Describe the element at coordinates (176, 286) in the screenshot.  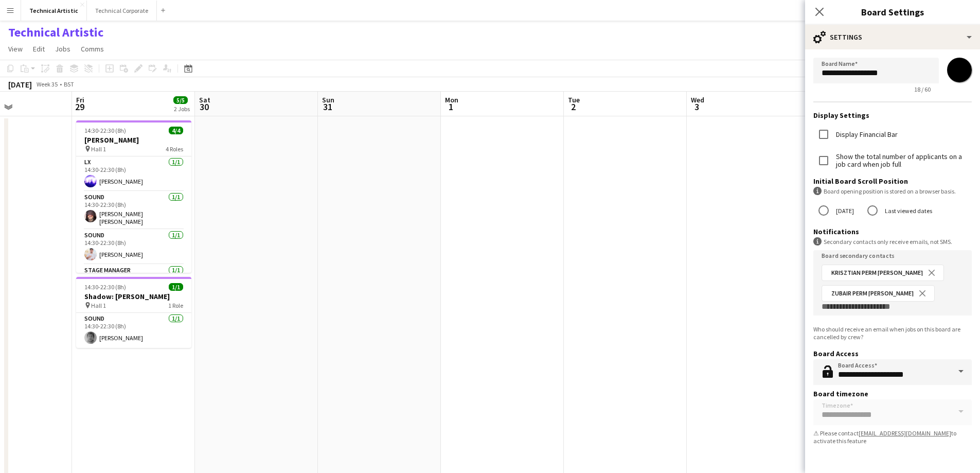
I see `span: 1/1` at that location.